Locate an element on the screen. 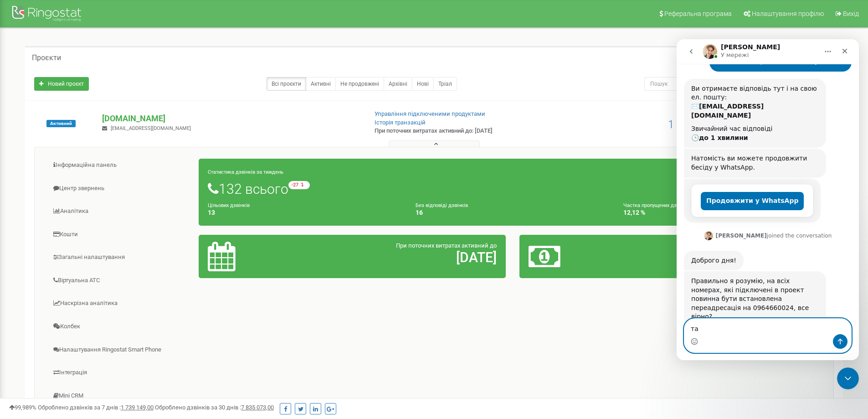 The image size is (868, 419). h4: 16 is located at coordinates (512, 213).